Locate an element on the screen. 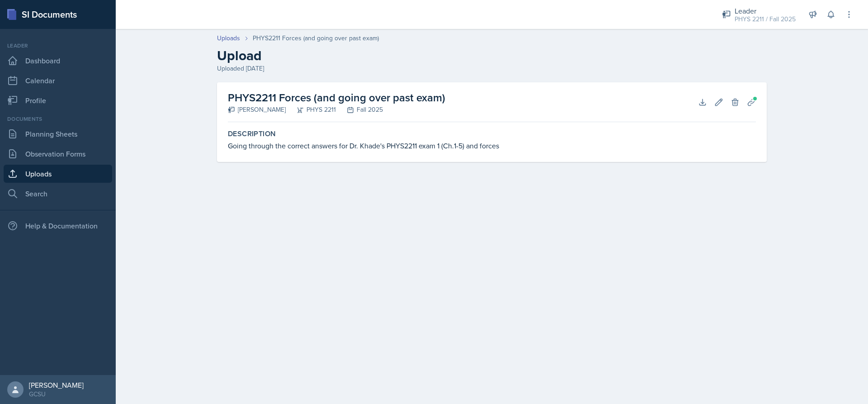 The image size is (868, 404). a: Search is located at coordinates (58, 194).